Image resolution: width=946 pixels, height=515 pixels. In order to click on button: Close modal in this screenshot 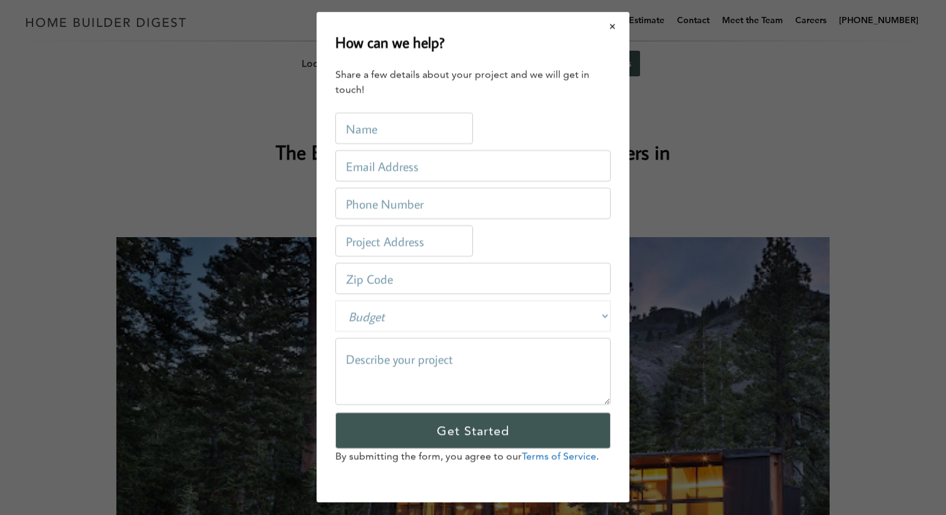, I will do `click(613, 26)`.